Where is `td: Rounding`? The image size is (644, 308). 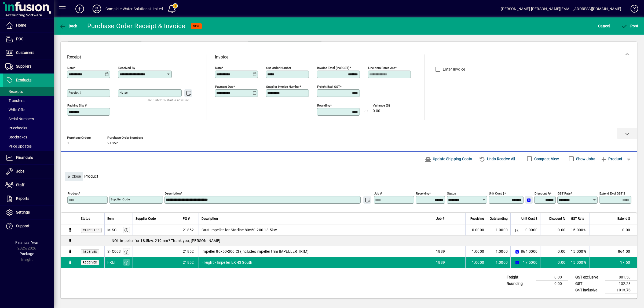
td: Rounding is located at coordinates (520, 283).